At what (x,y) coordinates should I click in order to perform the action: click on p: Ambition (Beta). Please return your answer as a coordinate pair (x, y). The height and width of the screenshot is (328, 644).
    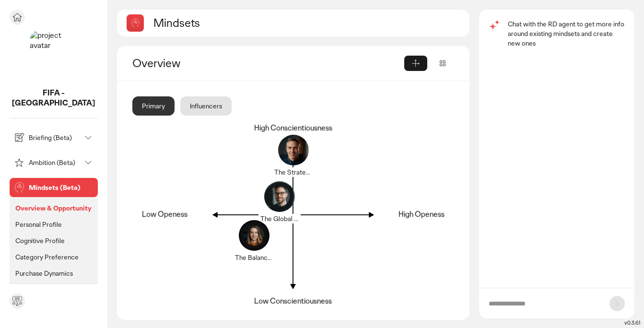
    Looking at the image, I should click on (55, 163).